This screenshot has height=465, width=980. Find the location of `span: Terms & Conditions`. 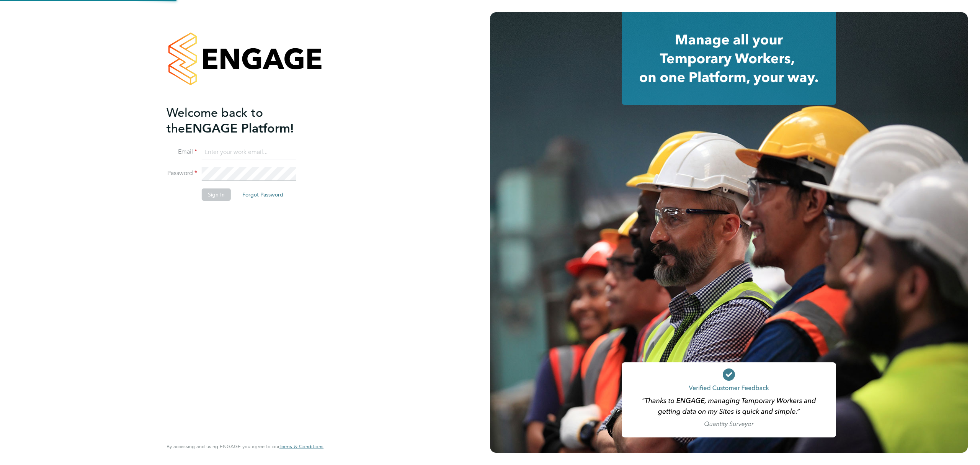

span: Terms & Conditions is located at coordinates (301, 447).